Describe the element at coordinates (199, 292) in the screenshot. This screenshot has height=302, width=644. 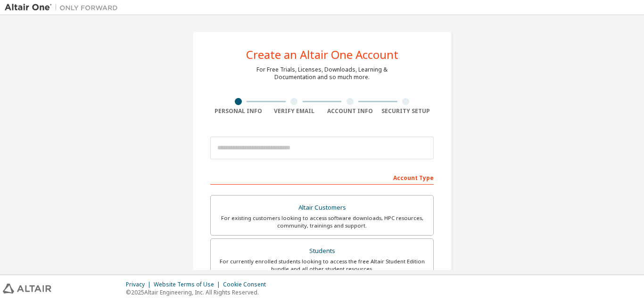
I see `p: © 2025 Altair Engineering, Inc. All Rights Reserved.` at that location.